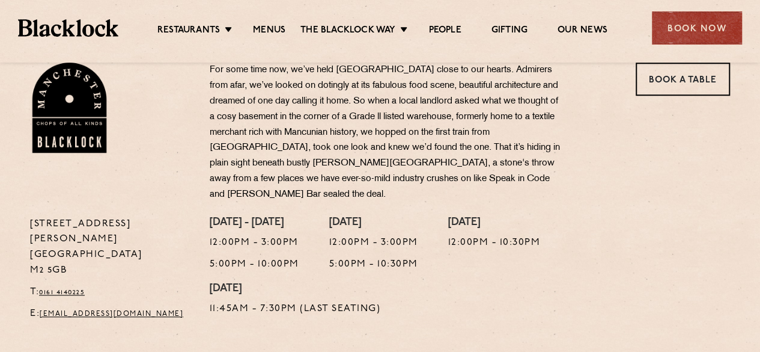 The width and height of the screenshot is (760, 352). Describe the element at coordinates (495, 243) in the screenshot. I see `p: 12:00pm - 10:30pm` at that location.